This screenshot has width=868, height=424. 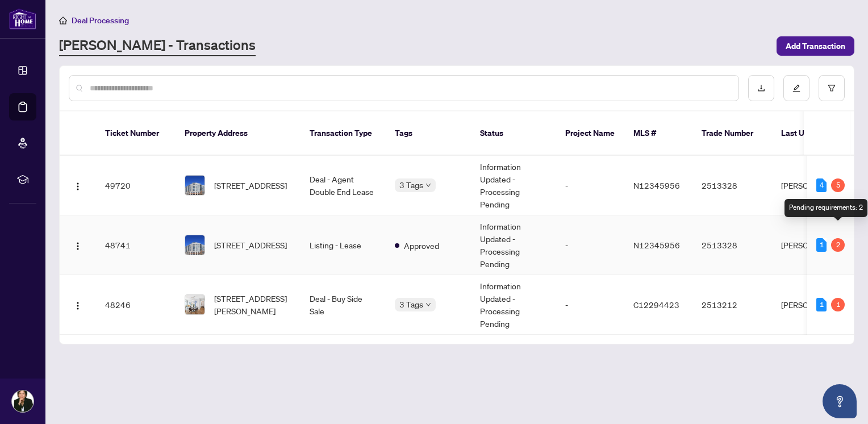 I want to click on th: Last Updated By, so click(x=814, y=133).